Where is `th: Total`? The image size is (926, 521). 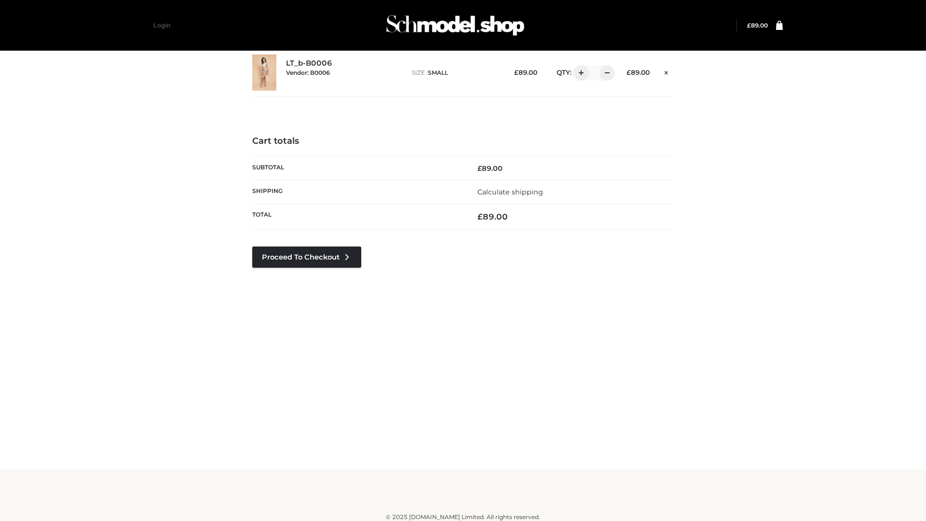 th: Total is located at coordinates (358, 217).